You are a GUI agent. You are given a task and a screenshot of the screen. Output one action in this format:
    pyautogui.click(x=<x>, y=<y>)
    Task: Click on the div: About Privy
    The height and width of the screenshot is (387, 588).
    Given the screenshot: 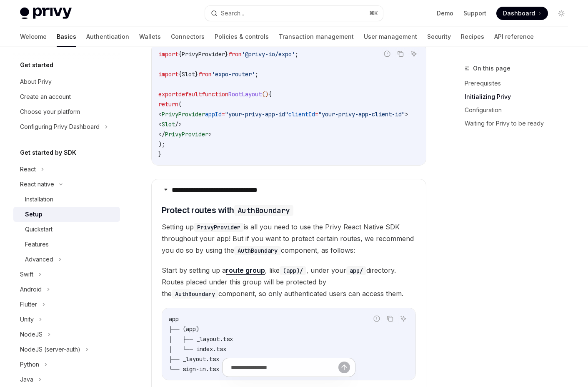 What is the action you would take?
    pyautogui.click(x=36, y=82)
    